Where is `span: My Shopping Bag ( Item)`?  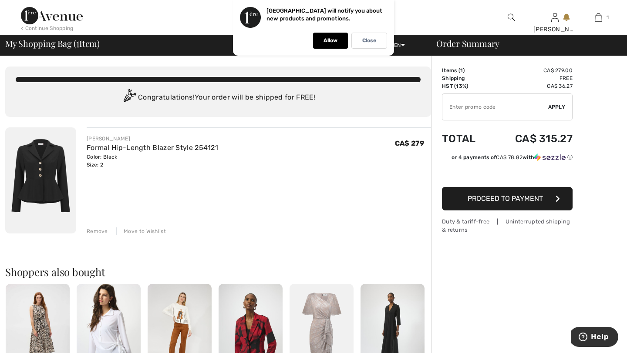
span: My Shopping Bag ( Item) is located at coordinates (52, 44).